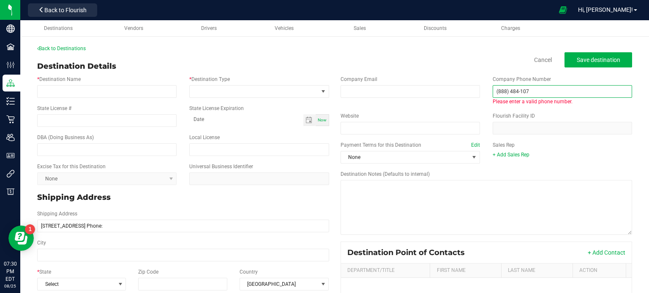 Image resolution: width=649 pixels, height=293 pixels. What do you see at coordinates (248, 272) in the screenshot?
I see `label: Country` at bounding box center [248, 272].